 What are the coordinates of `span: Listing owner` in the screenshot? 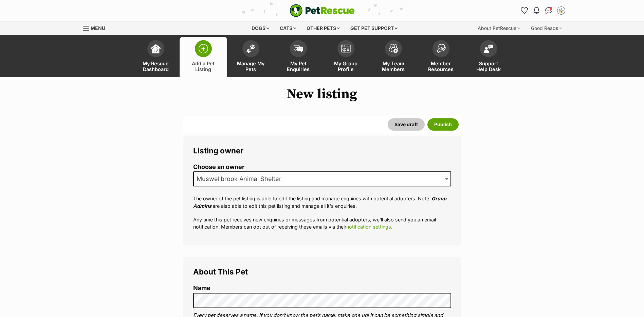 It's located at (218, 150).